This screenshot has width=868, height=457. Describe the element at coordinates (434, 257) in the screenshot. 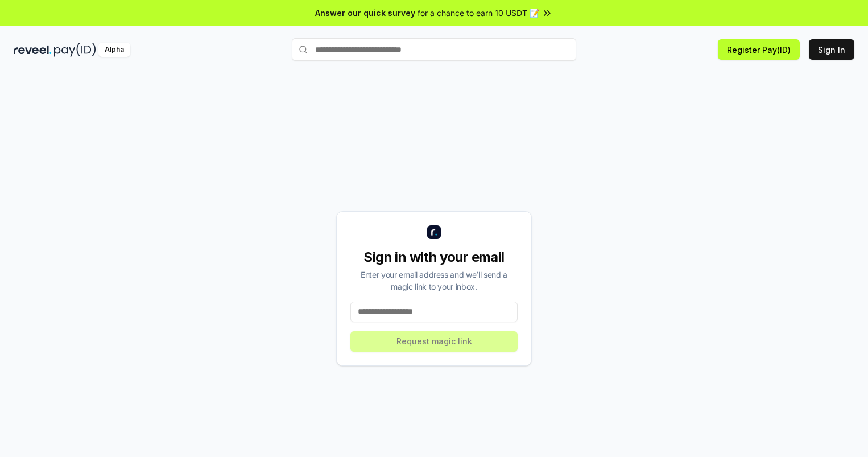

I see `div: Sign in with your email` at that location.